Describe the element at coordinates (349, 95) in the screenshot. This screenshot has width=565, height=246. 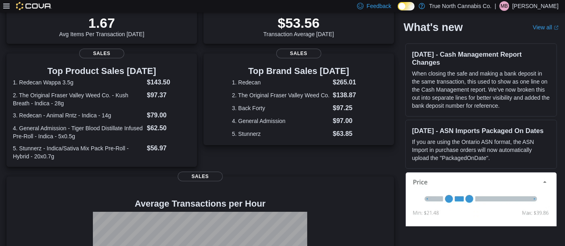
I see `dd: $138.87` at that location.